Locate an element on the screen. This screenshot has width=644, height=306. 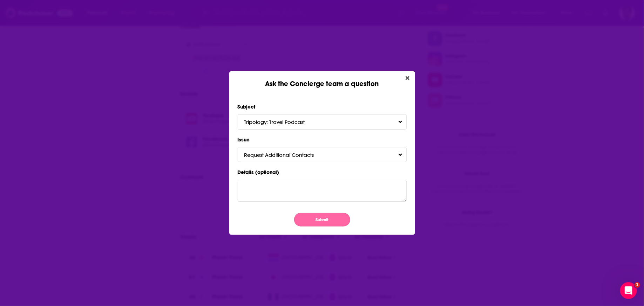
label: Subject is located at coordinates (322, 107).